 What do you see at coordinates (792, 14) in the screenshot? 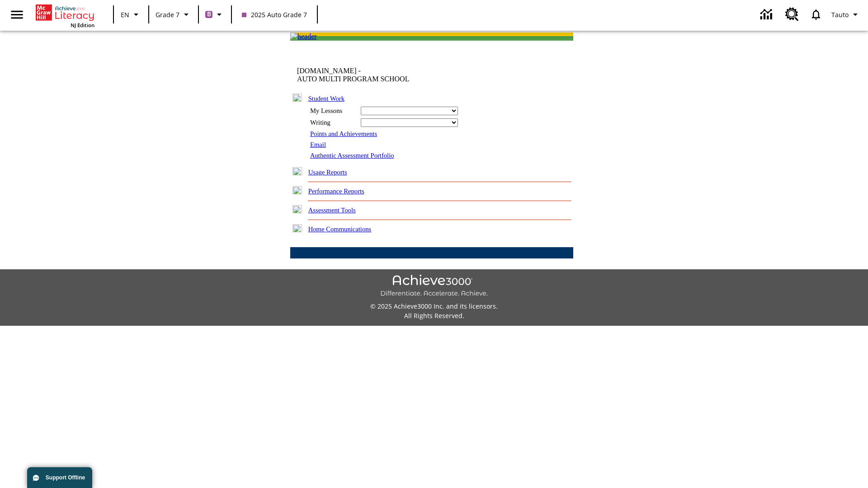
I see `a: Resource Center, Will open in new tab` at bounding box center [792, 14].